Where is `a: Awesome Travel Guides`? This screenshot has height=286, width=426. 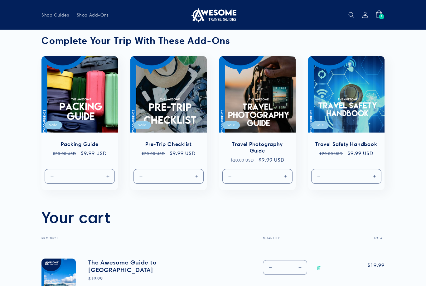 a: Awesome Travel Guides is located at coordinates (213, 15).